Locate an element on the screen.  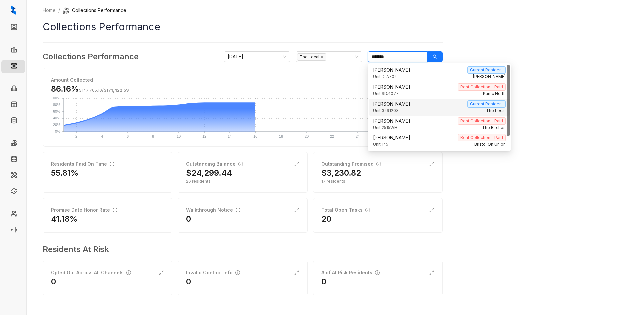
li: Move Outs is located at coordinates (13, 160).